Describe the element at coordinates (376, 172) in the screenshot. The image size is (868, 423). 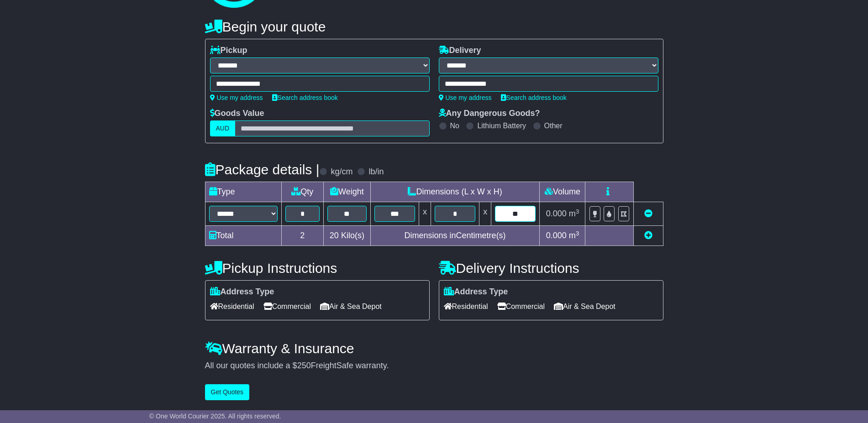
I see `label: lb/in` at that location.